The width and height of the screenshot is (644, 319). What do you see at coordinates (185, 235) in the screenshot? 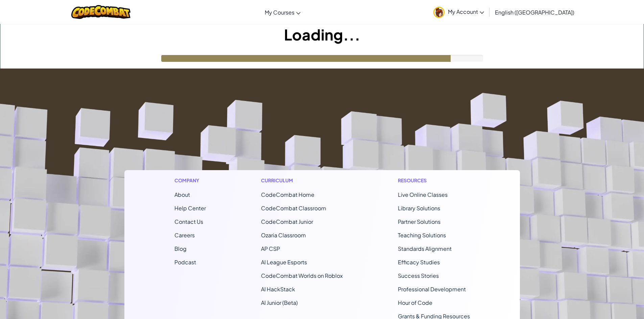
I see `a: Careers` at bounding box center [185, 235].